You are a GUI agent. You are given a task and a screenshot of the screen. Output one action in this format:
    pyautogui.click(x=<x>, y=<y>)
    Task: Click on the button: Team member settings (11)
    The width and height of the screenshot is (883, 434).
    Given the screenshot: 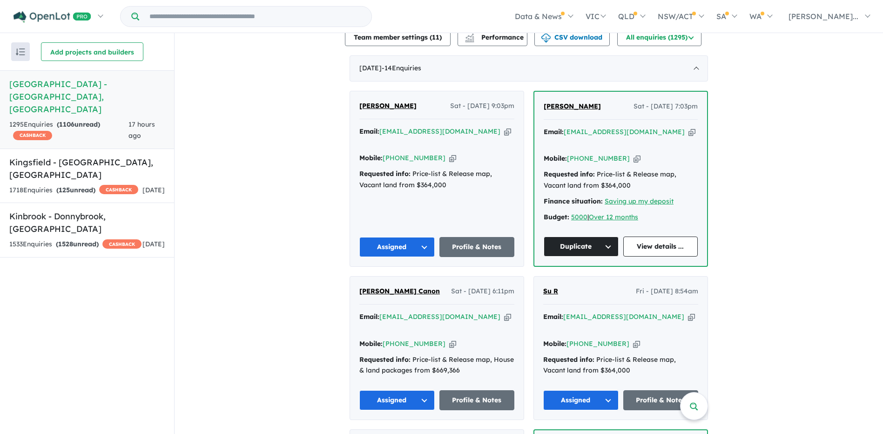 What is the action you would take?
    pyautogui.click(x=397, y=37)
    